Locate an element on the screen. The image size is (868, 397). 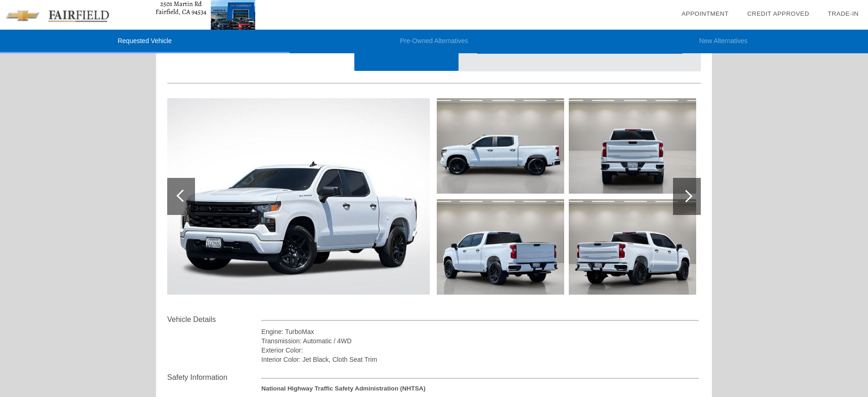
img: 1.jpg is located at coordinates (298, 197).